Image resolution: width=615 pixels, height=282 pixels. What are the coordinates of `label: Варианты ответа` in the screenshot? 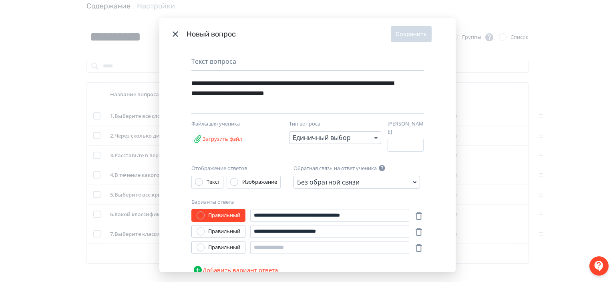 It's located at (213, 202).